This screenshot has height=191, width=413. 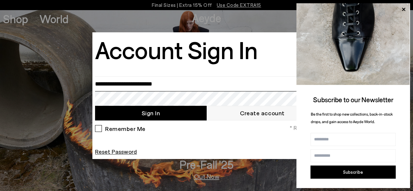 What do you see at coordinates (176, 49) in the screenshot?
I see `h2: Account Sign In` at bounding box center [176, 49].